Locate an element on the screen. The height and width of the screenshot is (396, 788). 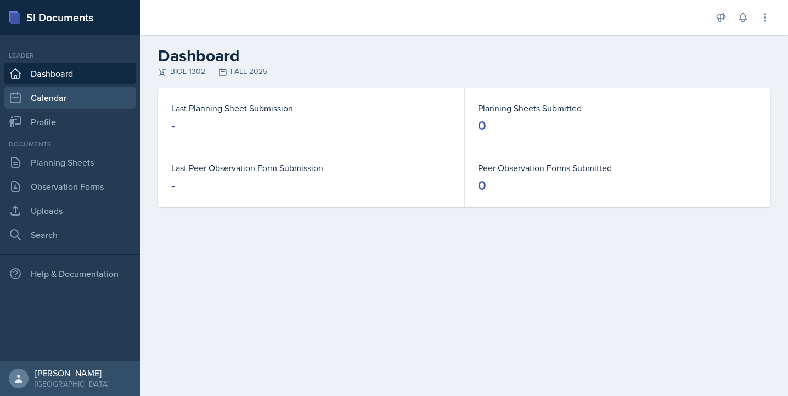
a: Profile is located at coordinates (70, 122).